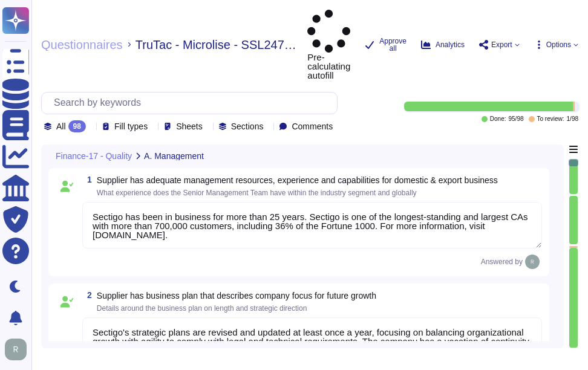  I want to click on textarea: Sectigo has been in business for more than 25 years. Sectigo is one of the longest-standing and l..., so click(312, 225).